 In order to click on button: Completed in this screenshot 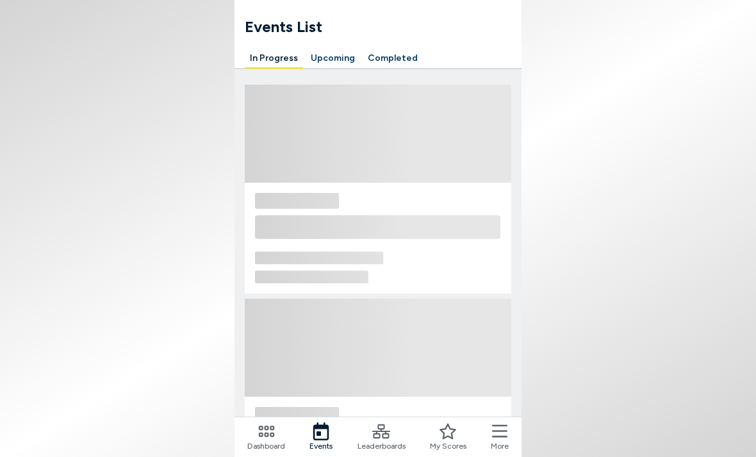, I will do `click(393, 58)`.